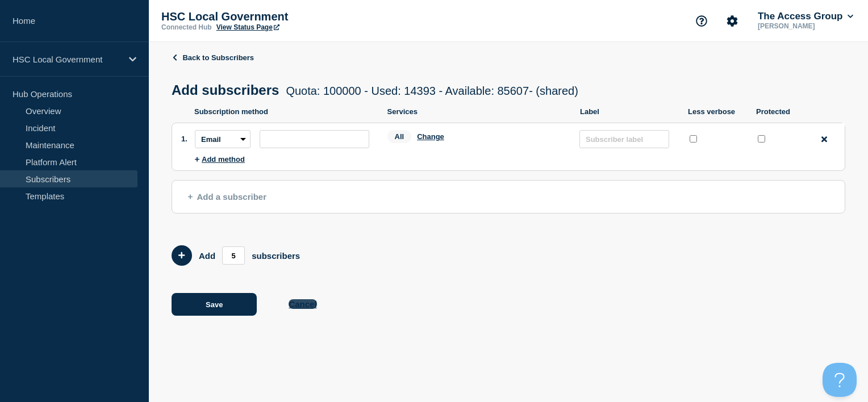 The width and height of the screenshot is (868, 402). I want to click on button: Save, so click(214, 304).